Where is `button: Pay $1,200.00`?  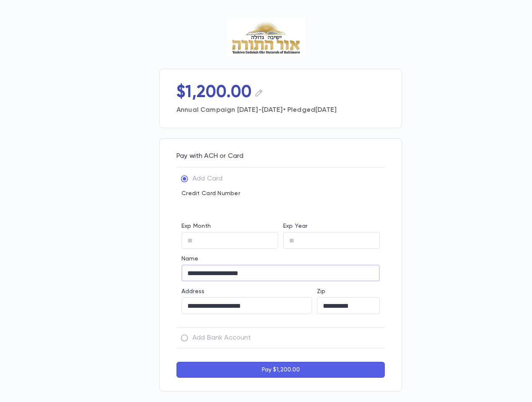
button: Pay $1,200.00 is located at coordinates (281, 369).